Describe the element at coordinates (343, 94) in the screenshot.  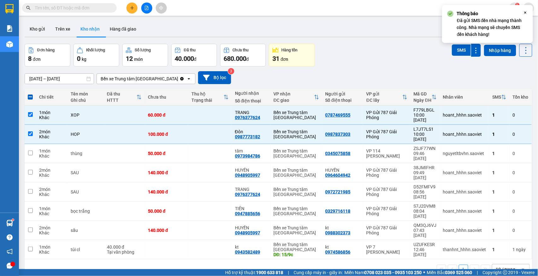
I see `div: Người gửi` at that location.